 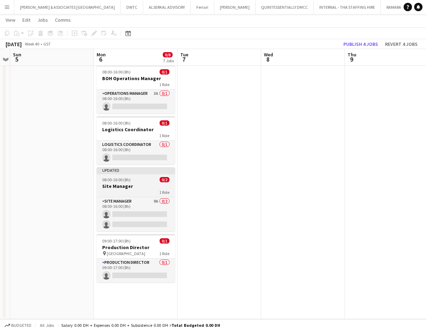 What do you see at coordinates (136, 140) in the screenshot?
I see `div: 08:00-16:00 (8h)0/1Logistics Coordinator1 RoleLogistics Coordinator0/108:00-16:00 (8h)` at bounding box center [136, 140].